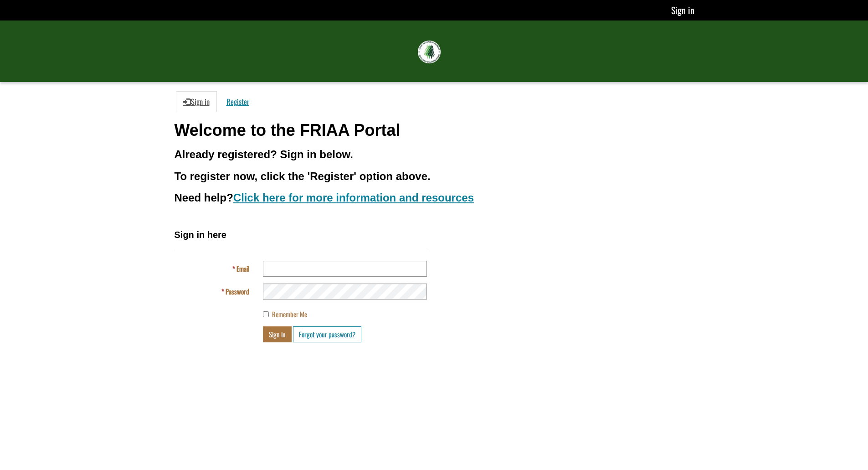 This screenshot has width=868, height=470. Describe the element at coordinates (277, 334) in the screenshot. I see `button: Sign in` at that location.